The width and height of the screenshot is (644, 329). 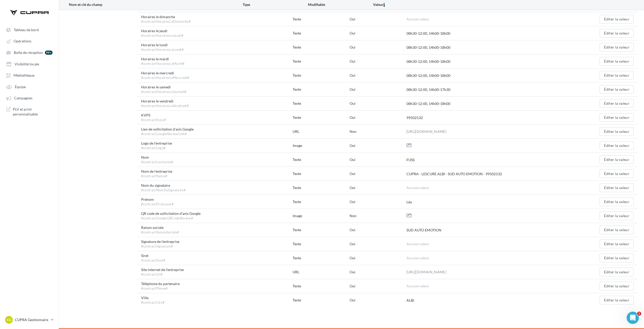 I want to click on div: 99+, so click(x=49, y=53).